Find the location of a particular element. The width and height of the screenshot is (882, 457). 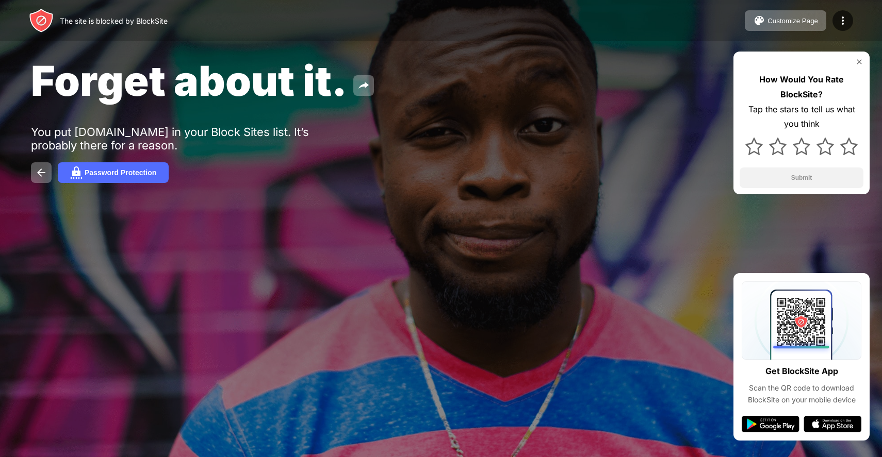

img: menu-icon.svg is located at coordinates (842, 21).